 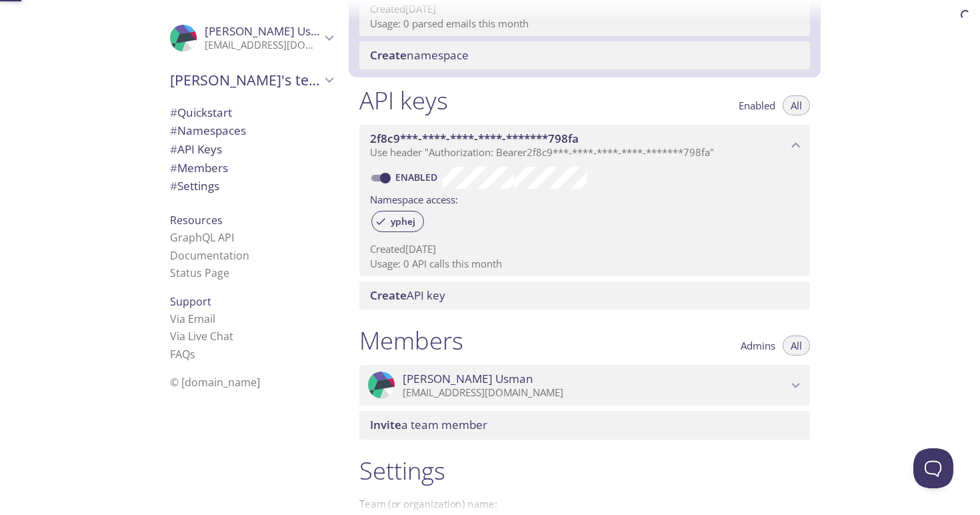 I want to click on div: Create API Key, so click(x=585, y=296).